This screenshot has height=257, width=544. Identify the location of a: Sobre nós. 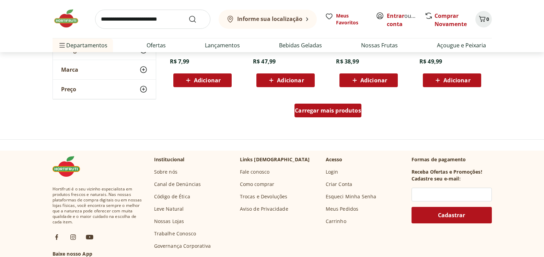
(166, 172).